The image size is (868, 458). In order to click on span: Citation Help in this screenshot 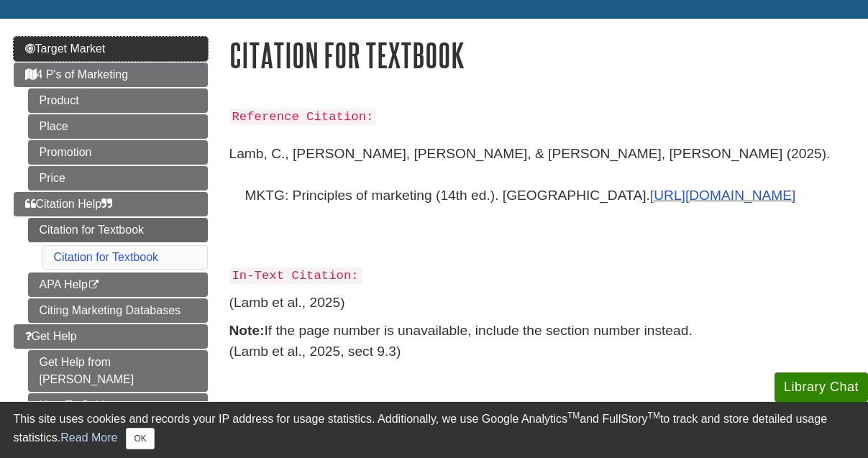, I will do `click(69, 204)`.